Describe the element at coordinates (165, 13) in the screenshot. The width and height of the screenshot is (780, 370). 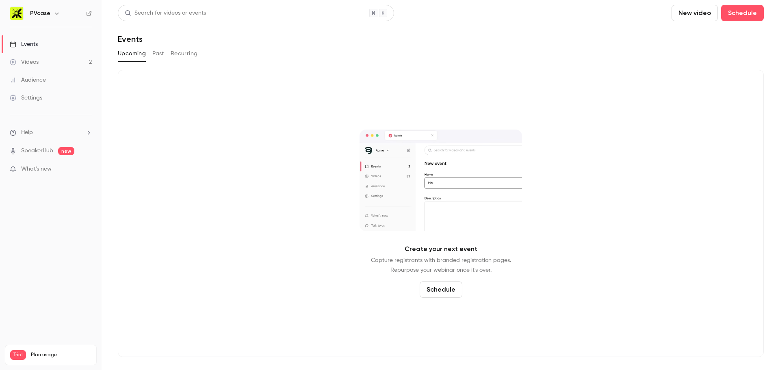
I see `div: Search for videos or events` at that location.